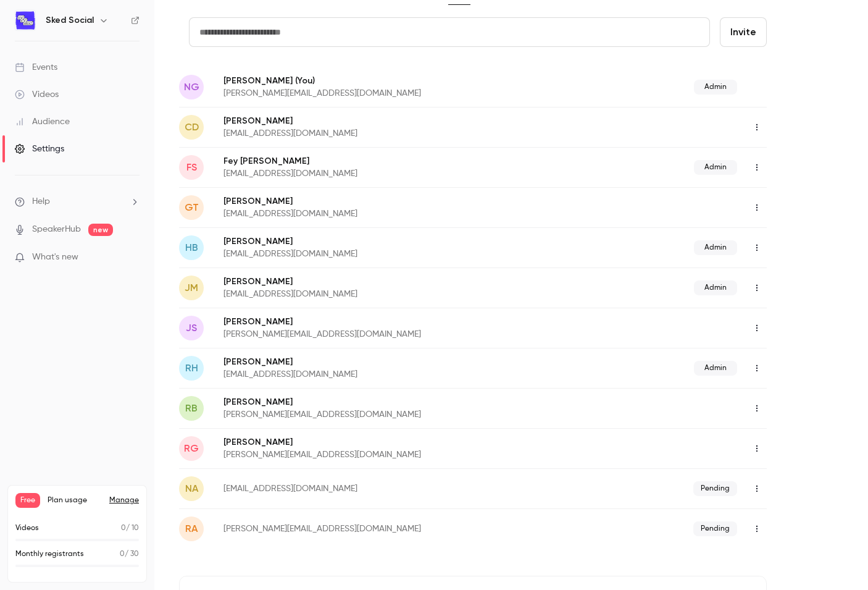  What do you see at coordinates (129, 528) in the screenshot?
I see `p: / 10` at bounding box center [129, 528].